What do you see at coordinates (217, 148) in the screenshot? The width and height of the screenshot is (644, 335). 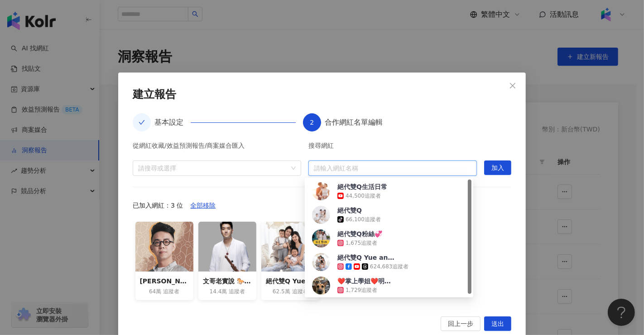 I see `div: 從網紅收藏/效益預測報告/商案媒合匯入` at bounding box center [217, 148].